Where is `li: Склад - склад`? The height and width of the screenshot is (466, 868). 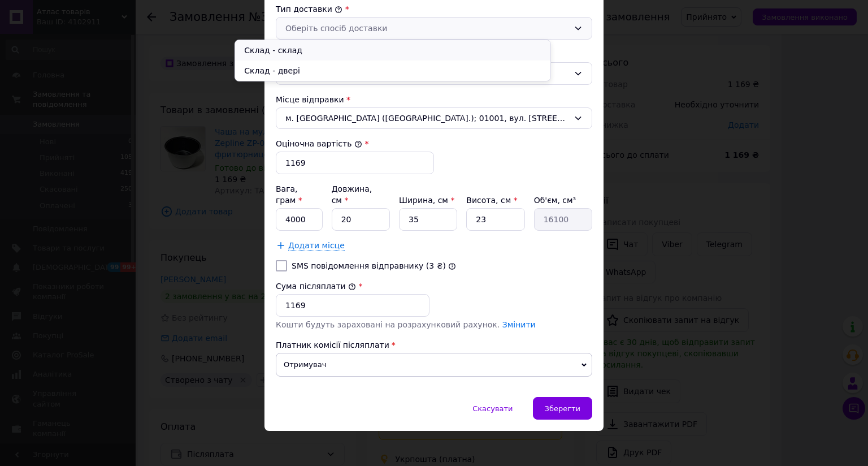
li: Склад - склад is located at coordinates (393, 51).